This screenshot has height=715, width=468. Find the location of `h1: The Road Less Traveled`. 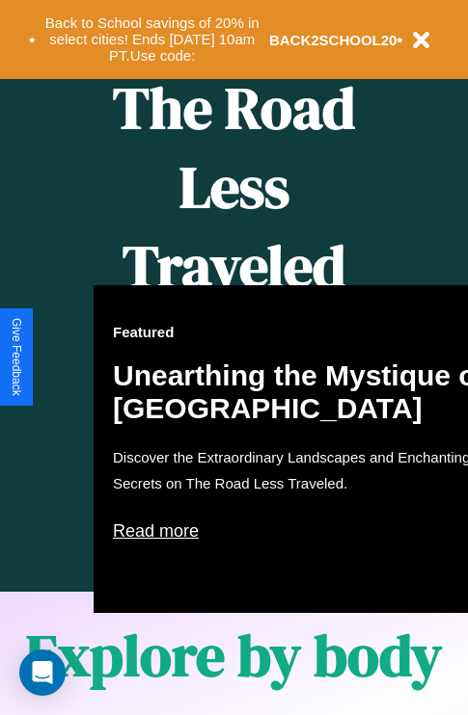

h1: The Road Less Traveled is located at coordinates (233, 187).